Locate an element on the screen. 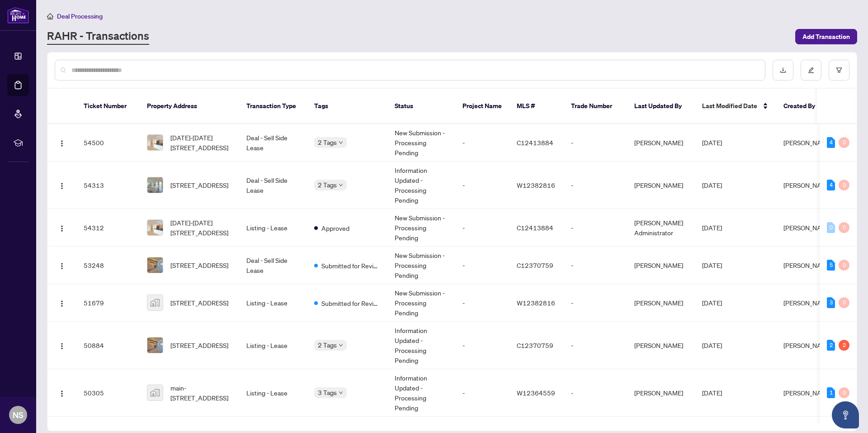  span: home is located at coordinates (51, 17).